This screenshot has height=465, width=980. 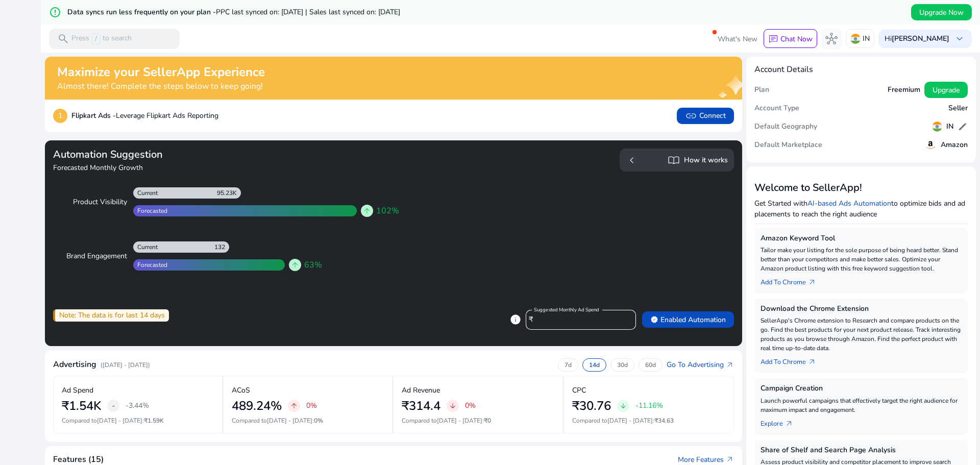 I want to click on h2: ₹1.54K, so click(x=81, y=406).